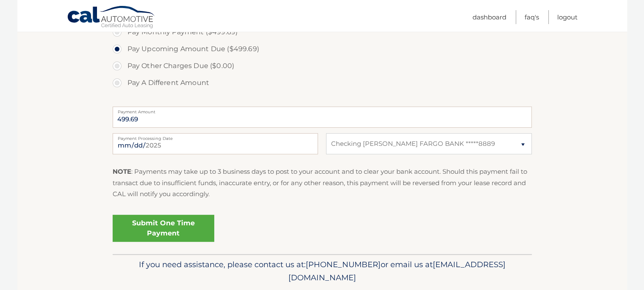 This screenshot has height=290, width=644. I want to click on label: Pay Other Charges Due ($0.00), so click(322, 66).